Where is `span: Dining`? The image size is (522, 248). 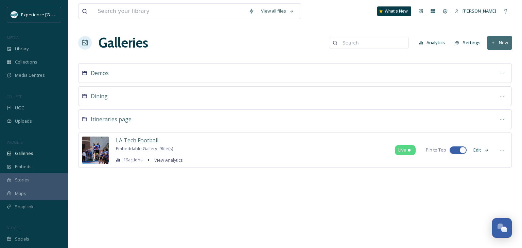
span: Dining is located at coordinates (99, 96).